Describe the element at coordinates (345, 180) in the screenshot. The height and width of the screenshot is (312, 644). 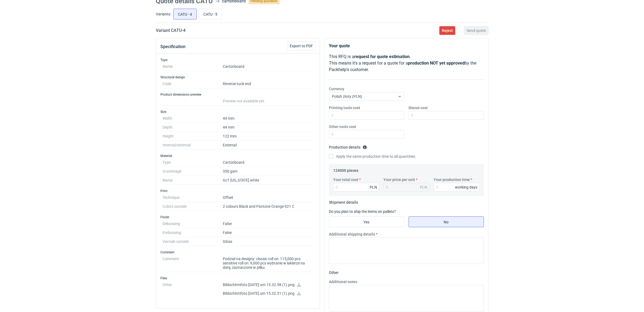
I see `label: Your total cost` at that location.